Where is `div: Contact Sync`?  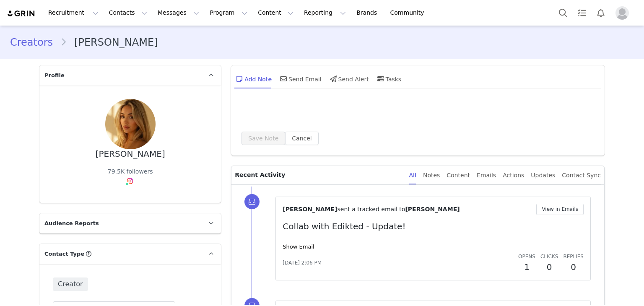
div: Contact Sync is located at coordinates (581, 175).